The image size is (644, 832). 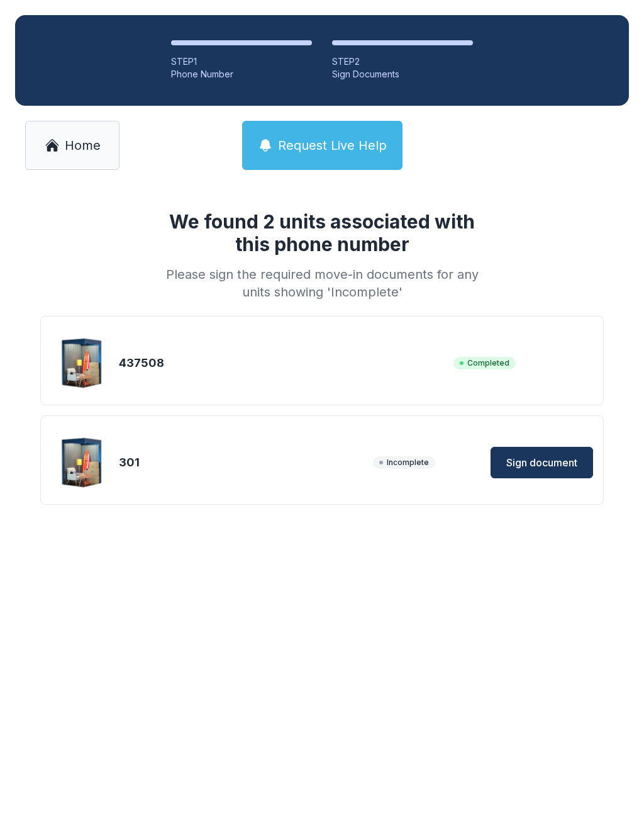 I want to click on span: Incomplete, so click(x=404, y=462).